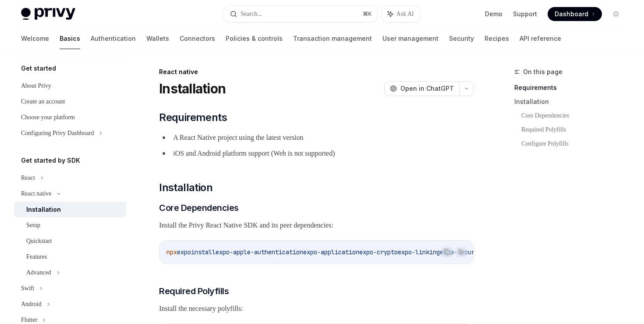 This screenshot has width=644, height=324. What do you see at coordinates (39, 273) in the screenshot?
I see `div: Advanced` at bounding box center [39, 273].